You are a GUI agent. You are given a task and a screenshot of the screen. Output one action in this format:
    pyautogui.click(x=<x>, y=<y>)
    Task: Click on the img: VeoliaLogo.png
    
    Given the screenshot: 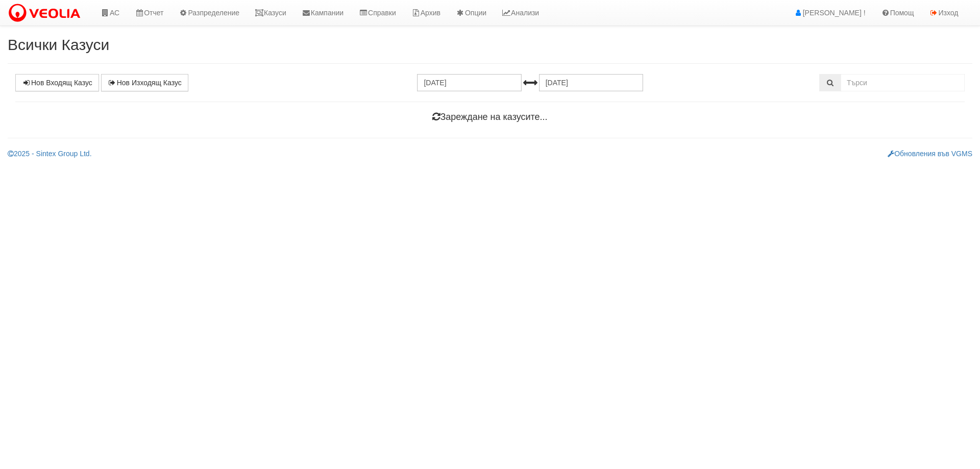 What is the action you would take?
    pyautogui.click(x=46, y=13)
    